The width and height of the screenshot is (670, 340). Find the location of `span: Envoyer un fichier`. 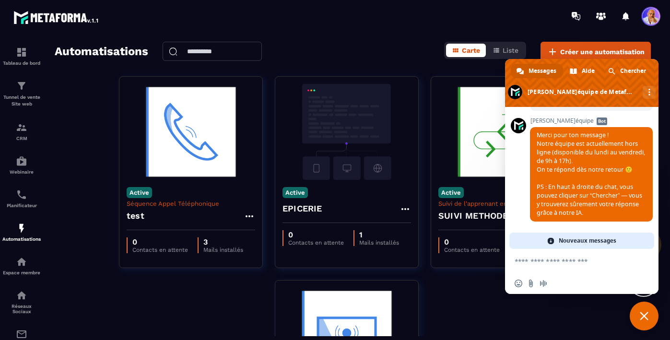

span: Envoyer un fichier is located at coordinates (531, 284).